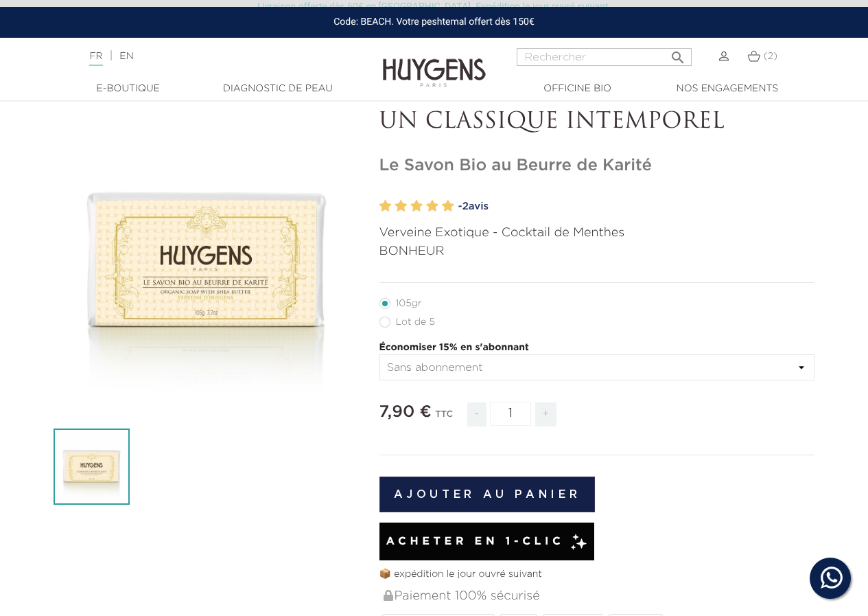 The height and width of the screenshot is (616, 868). I want to click on a: FR, so click(95, 59).